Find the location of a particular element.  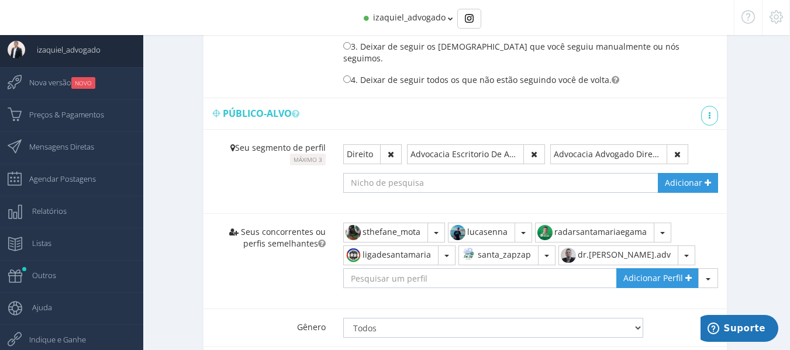

small: Máximo 3 is located at coordinates (307, 160).